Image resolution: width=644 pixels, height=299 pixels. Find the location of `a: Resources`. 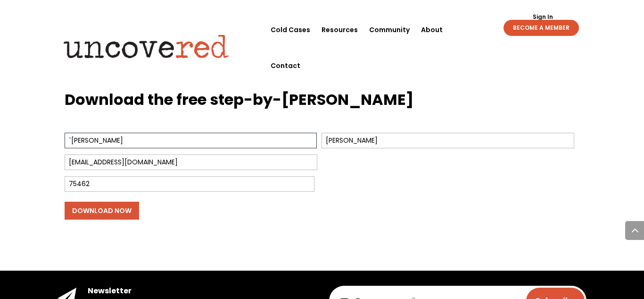

a: Resources is located at coordinates (340, 30).